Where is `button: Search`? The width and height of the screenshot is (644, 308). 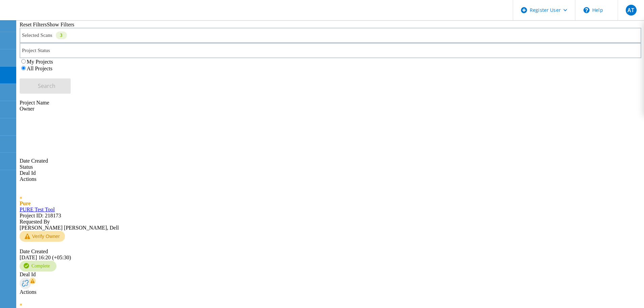 button: Search is located at coordinates (45, 86).